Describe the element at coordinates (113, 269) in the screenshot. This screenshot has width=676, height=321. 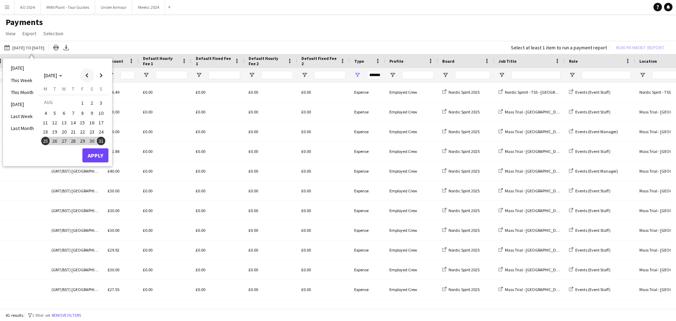
I see `span: £30.00` at that location.